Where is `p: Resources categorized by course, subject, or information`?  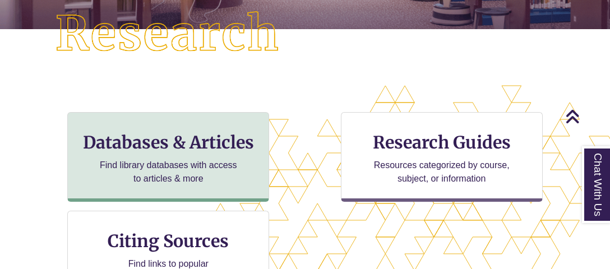
p: Resources categorized by course, subject, or information is located at coordinates (442, 172).